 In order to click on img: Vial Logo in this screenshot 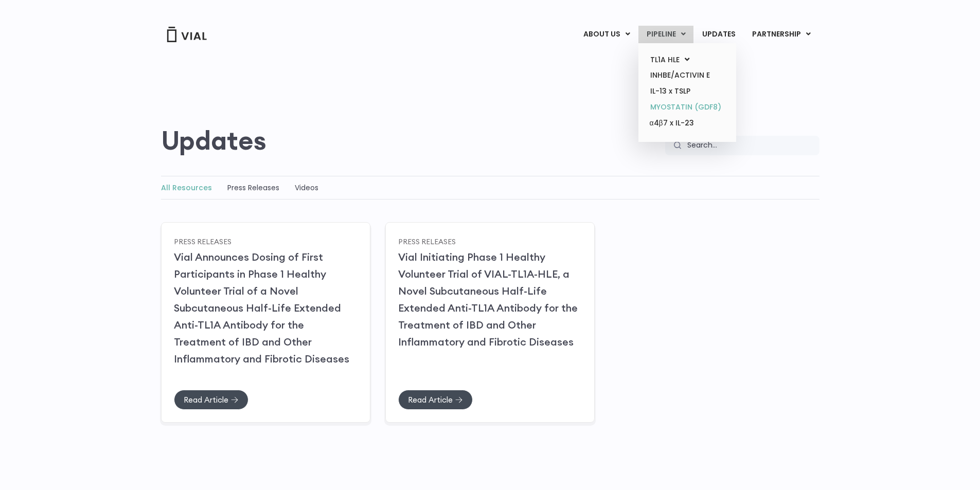, I will do `click(187, 35)`.